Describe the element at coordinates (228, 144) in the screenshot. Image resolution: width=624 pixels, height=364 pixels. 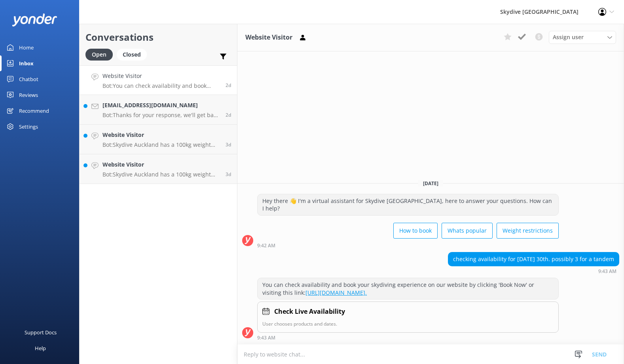
I see `span: Sep 23 2025 06:27am (UTC +12:00) Pacific/Auckland` at that location.